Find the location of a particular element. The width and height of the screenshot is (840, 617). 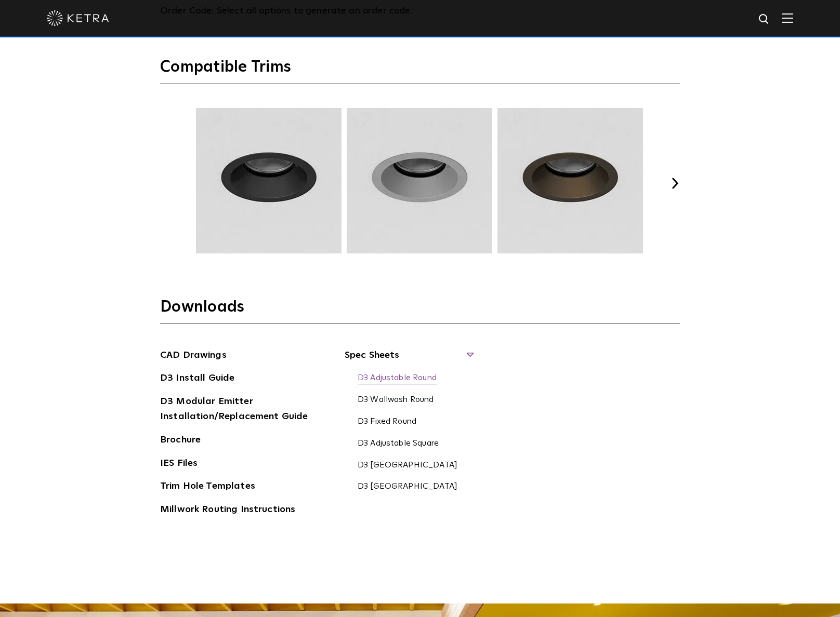

h3: Downloads is located at coordinates (420, 310).